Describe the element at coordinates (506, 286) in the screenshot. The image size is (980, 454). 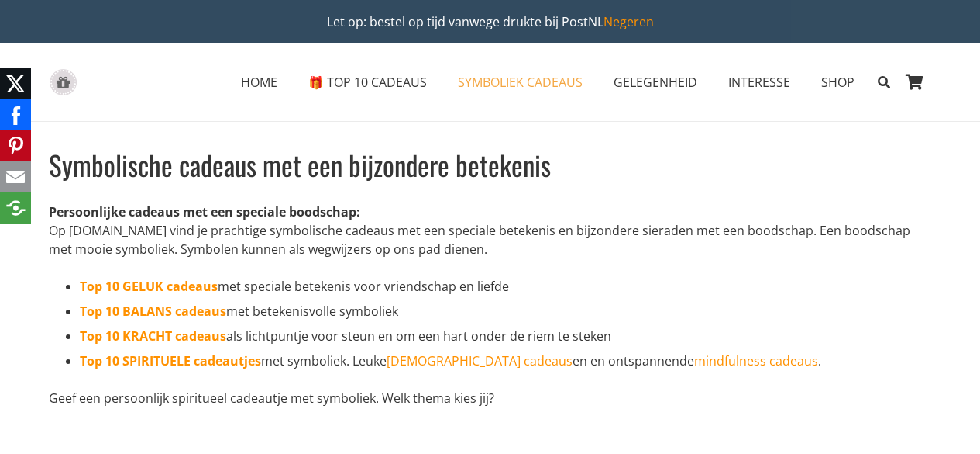
I see `li: met speciale betekenis voor vriendschap en liefde` at that location.